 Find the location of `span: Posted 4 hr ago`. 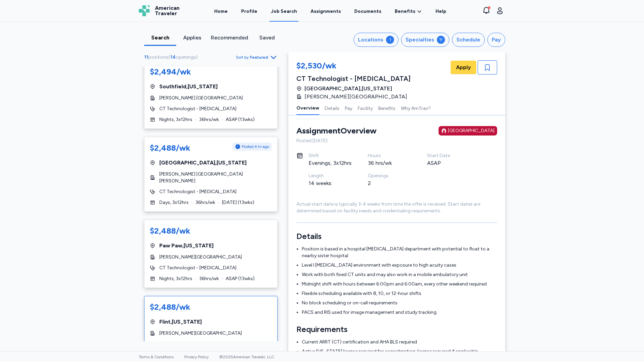

span: Posted 4 hr ago is located at coordinates (256, 146).